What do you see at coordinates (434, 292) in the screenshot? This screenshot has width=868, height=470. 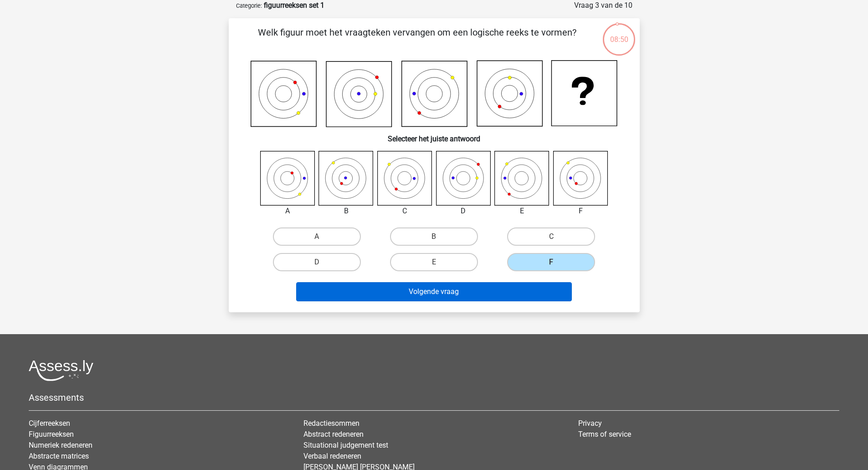 I see `button: Volgende vraag` at bounding box center [434, 292].